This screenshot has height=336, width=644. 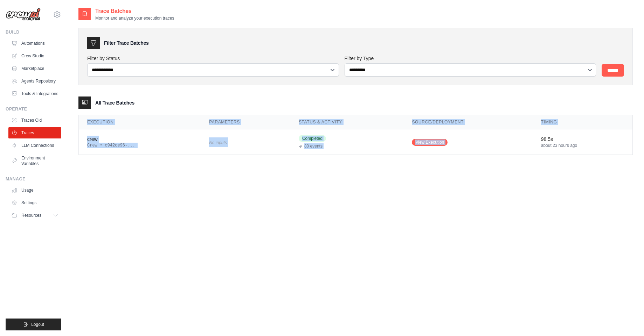 What do you see at coordinates (35, 43) in the screenshot?
I see `a: Automations` at bounding box center [35, 43].